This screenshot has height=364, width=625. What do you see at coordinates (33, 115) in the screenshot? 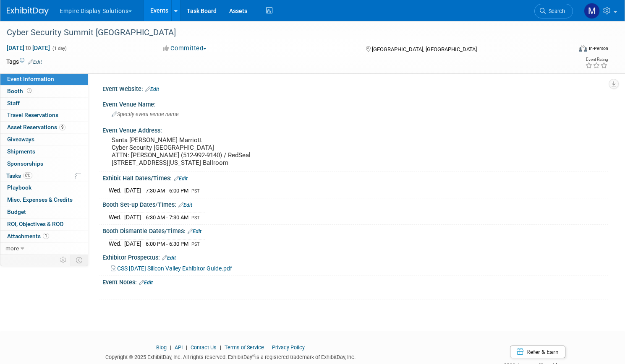
I see `span: Travel Reservations` at bounding box center [33, 115].